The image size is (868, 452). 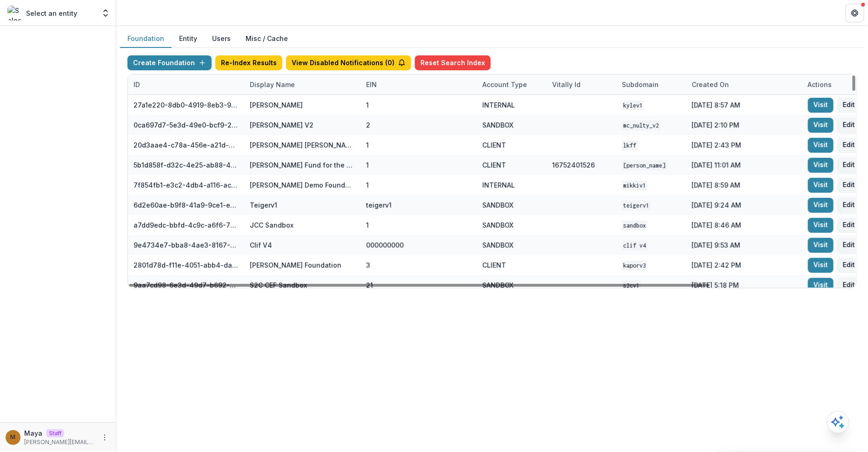 What do you see at coordinates (186, 244) in the screenshot?
I see `div: 9e4734e7-bba8-4ae3-8167-95d86cec7b4b` at bounding box center [186, 244].